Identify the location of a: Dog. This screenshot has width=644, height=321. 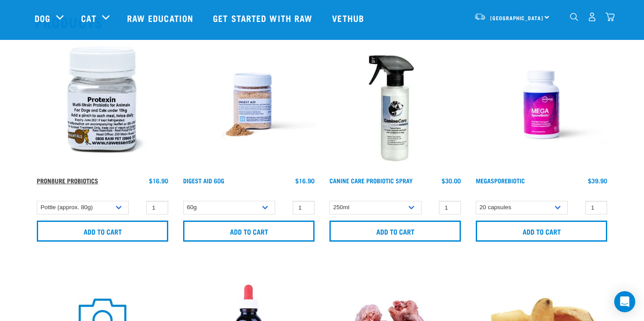
(42, 18).